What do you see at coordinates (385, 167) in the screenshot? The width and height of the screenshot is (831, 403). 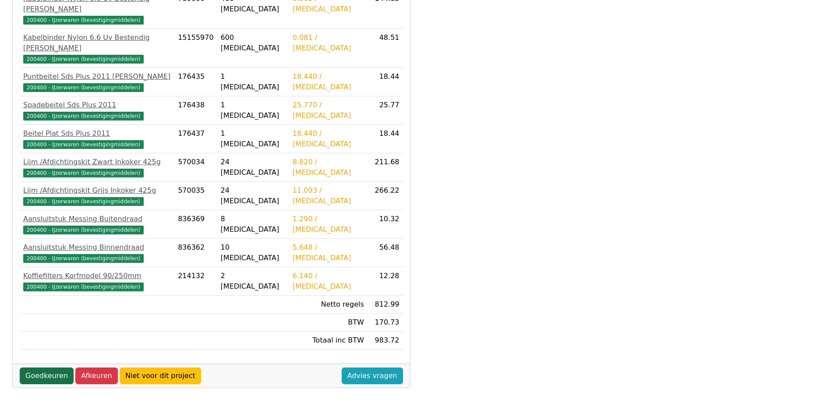 I see `td: 211.68` at bounding box center [385, 167].